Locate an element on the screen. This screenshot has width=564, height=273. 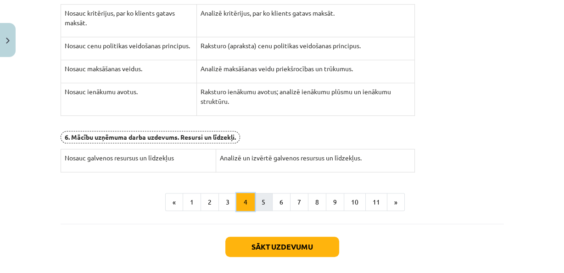
p: Nosauc maksāšanas veidus. is located at coordinates (128, 68).